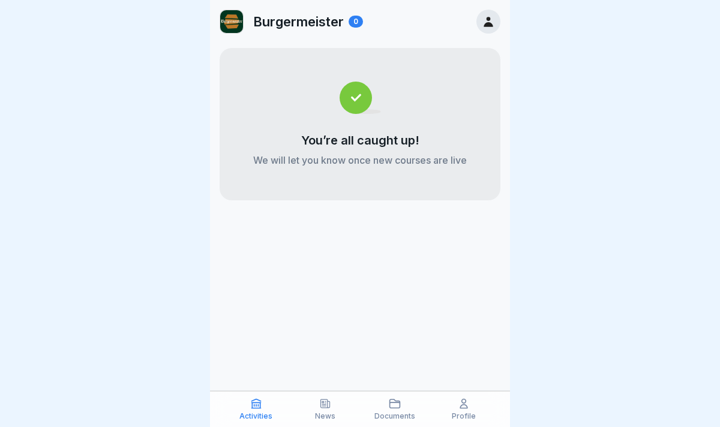 Image resolution: width=720 pixels, height=427 pixels. What do you see at coordinates (464, 416) in the screenshot?
I see `p: Profile` at bounding box center [464, 416].